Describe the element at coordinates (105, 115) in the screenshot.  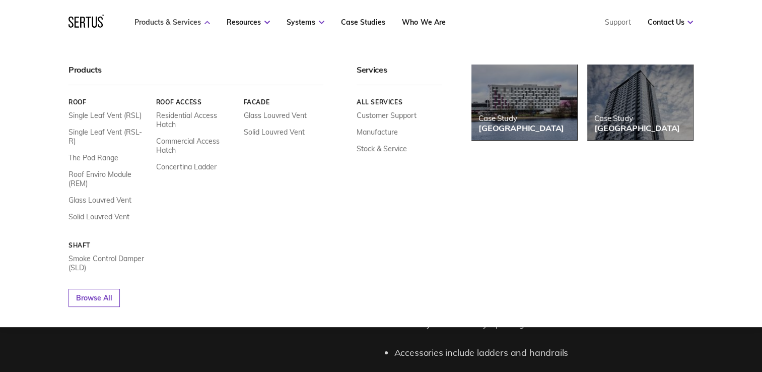
I see `a: Single Leaf Vent (RSL)` at that location.